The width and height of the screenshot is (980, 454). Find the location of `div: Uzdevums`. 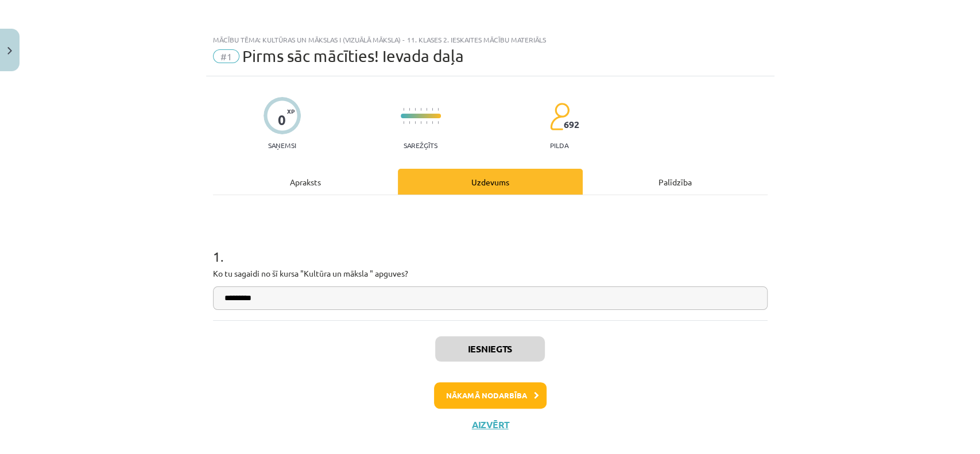

div: Uzdevums is located at coordinates (491, 181).